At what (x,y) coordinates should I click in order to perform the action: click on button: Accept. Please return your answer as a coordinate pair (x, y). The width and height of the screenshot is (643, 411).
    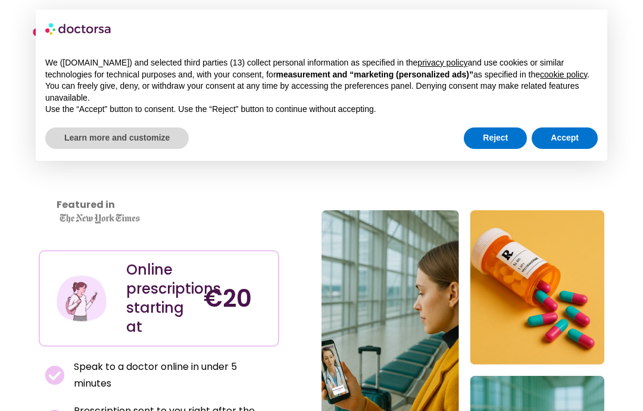
    Looking at the image, I should click on (565, 138).